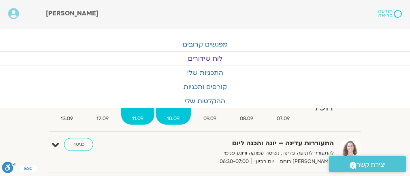 The width and height of the screenshot is (410, 176). I want to click on span: 10.09, so click(173, 119).